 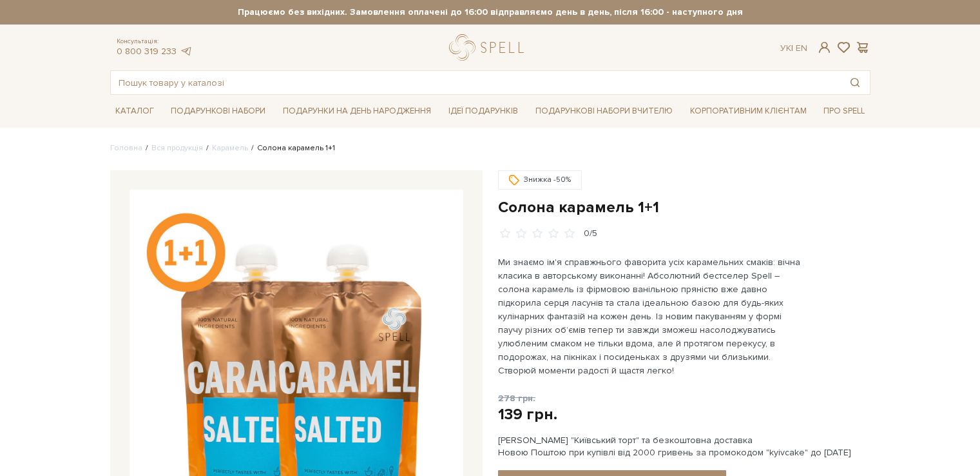 What do you see at coordinates (291, 148) in the screenshot?
I see `li: Солона карамель 1+1` at bounding box center [291, 148].